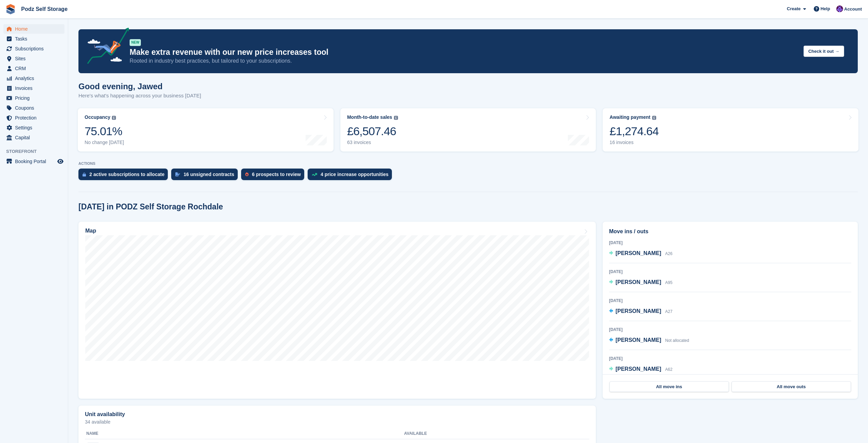 Image resolution: width=868 pixels, height=443 pixels. What do you see at coordinates (668, 311) in the screenshot?
I see `span: A27` at bounding box center [668, 311].